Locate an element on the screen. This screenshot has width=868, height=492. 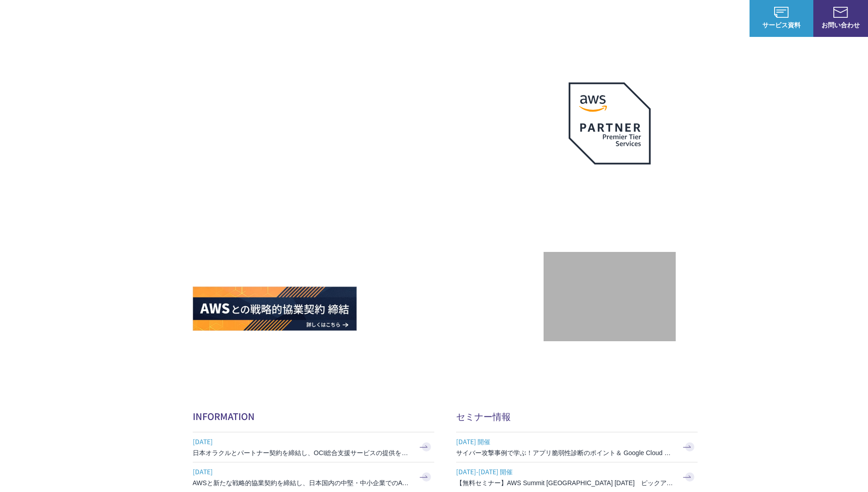
em: AWS is located at coordinates (609, 182).